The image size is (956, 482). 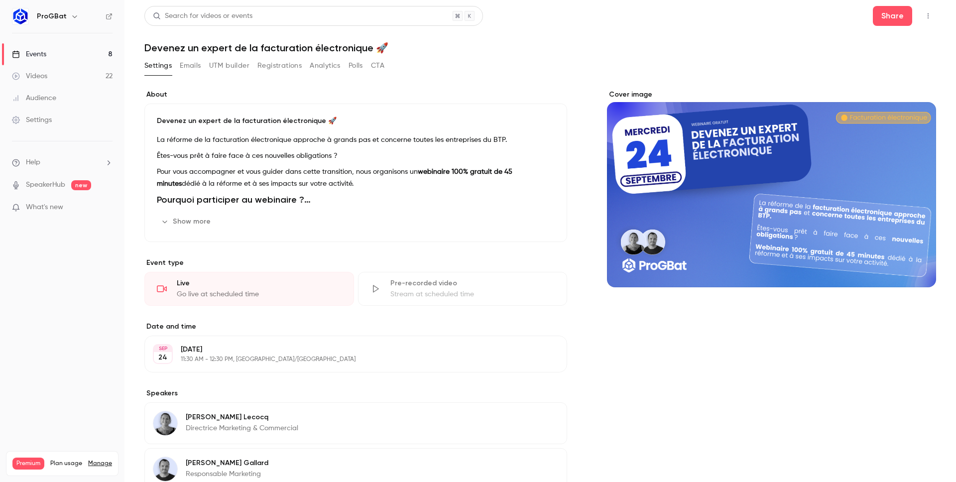 What do you see at coordinates (472, 283) in the screenshot?
I see `div: Pre-recorded video` at bounding box center [472, 283].